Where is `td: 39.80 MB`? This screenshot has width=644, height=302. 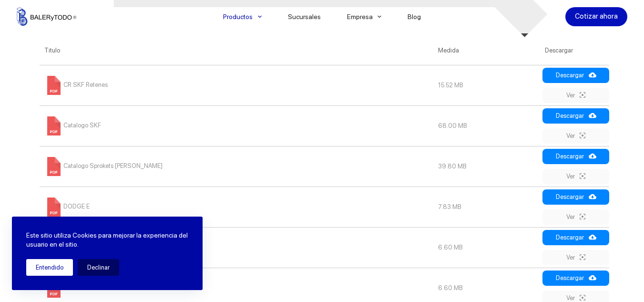 td: 39.80 MB is located at coordinates (487, 166).